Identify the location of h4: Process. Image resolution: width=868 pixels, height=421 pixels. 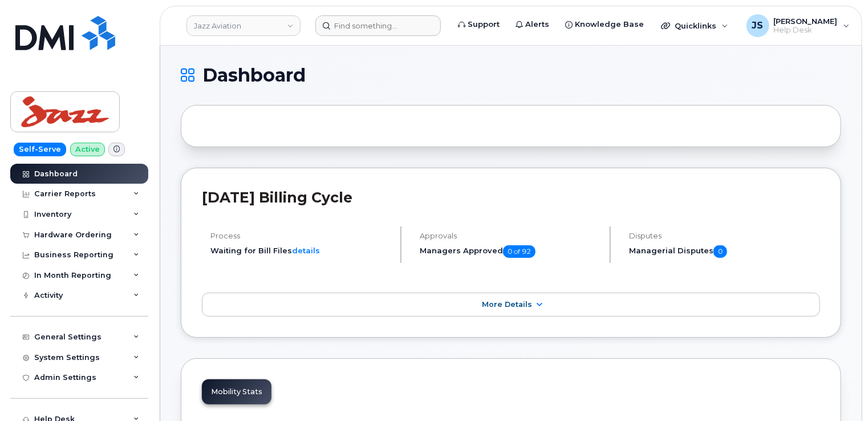
(300, 236).